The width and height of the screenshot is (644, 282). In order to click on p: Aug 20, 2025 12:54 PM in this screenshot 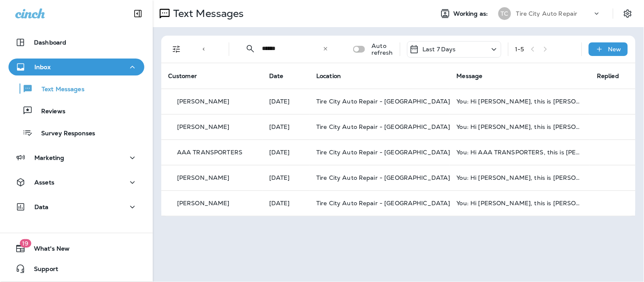, I will do `click(286, 152)`.